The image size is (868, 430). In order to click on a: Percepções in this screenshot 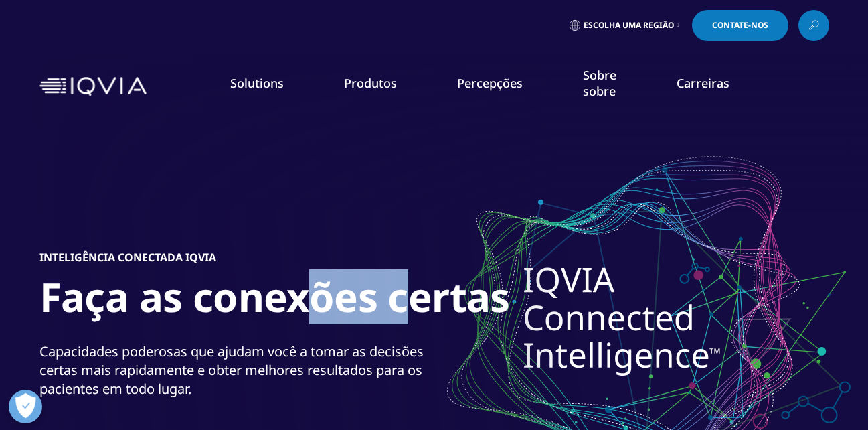, I will do `click(490, 83)`.